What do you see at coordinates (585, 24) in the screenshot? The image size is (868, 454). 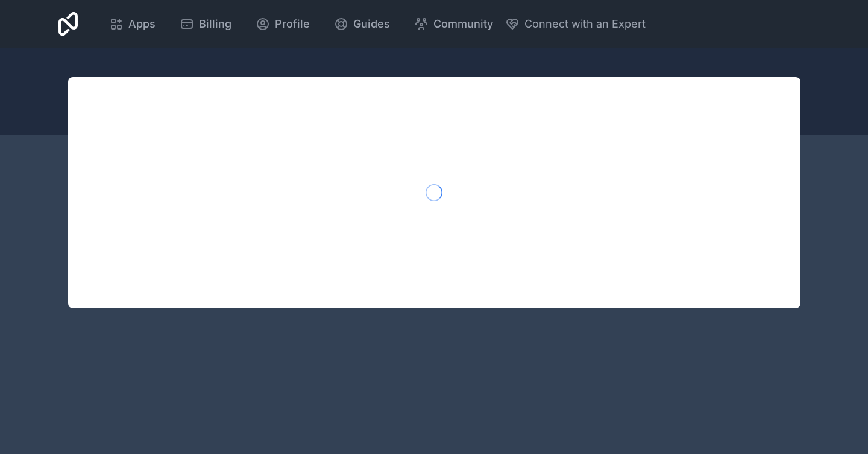 I see `span: Connect with an Expert` at bounding box center [585, 24].